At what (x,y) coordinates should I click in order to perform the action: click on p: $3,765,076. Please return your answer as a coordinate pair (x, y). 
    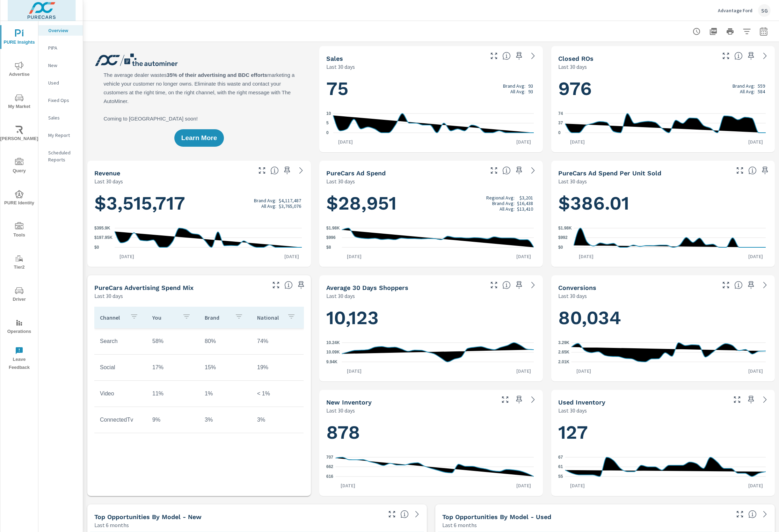
    Looking at the image, I should click on (290, 206).